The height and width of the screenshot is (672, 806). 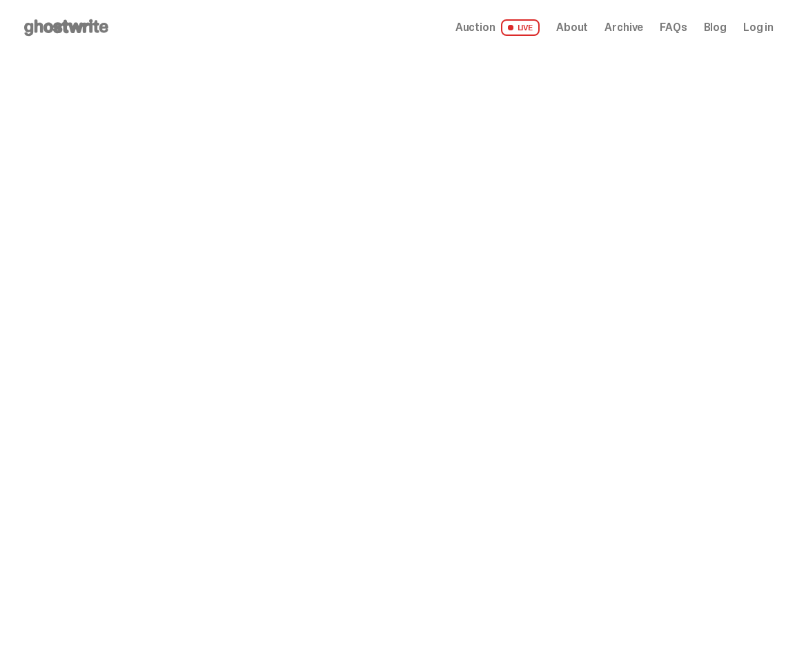 What do you see at coordinates (497, 27) in the screenshot?
I see `a: Auction LIVE` at bounding box center [497, 27].